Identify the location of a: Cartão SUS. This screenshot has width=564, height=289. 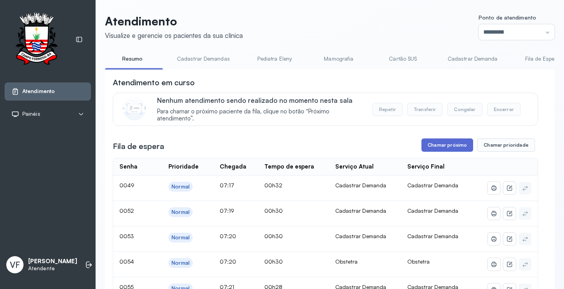
(403, 59).